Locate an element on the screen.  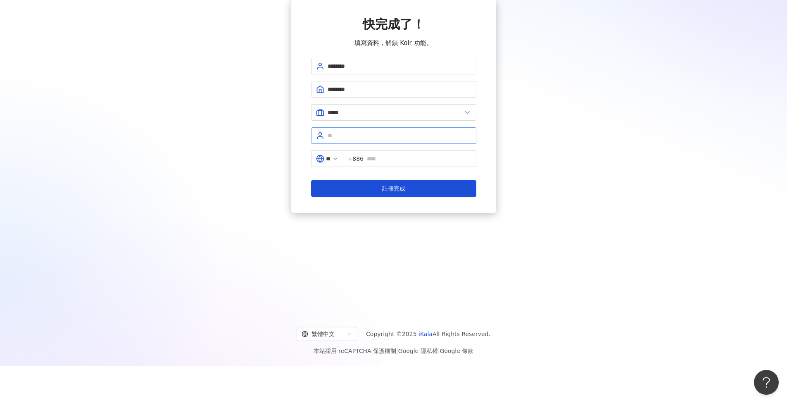
span: +886 is located at coordinates (356, 159).